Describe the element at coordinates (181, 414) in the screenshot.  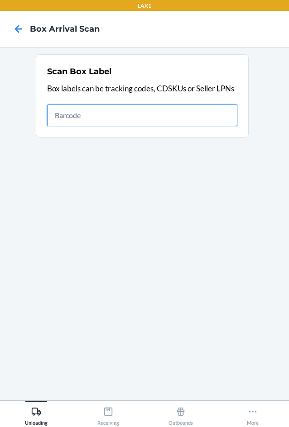
I see `div: Outbounds` at that location.